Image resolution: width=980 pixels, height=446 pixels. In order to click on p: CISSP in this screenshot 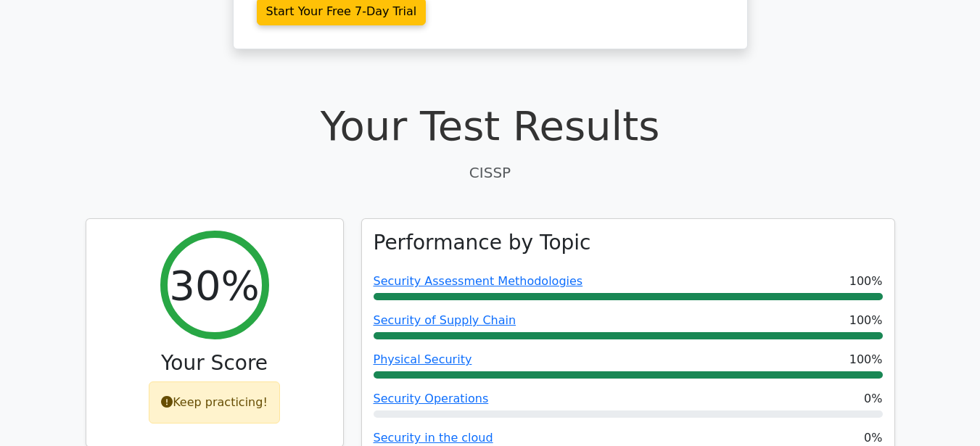, I will do `click(490, 173)`.